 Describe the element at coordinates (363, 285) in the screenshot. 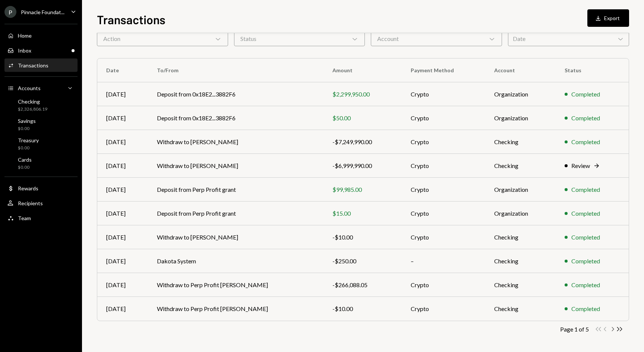

I see `div: -$266,088.05` at that location.